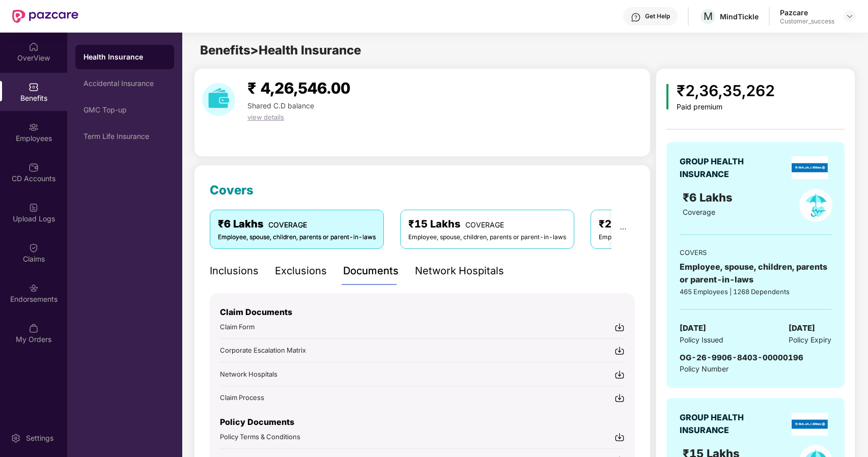 Image resolution: width=868 pixels, height=457 pixels. What do you see at coordinates (677, 224) in the screenshot?
I see `div: ₹2 Lakhs` at bounding box center [677, 224].